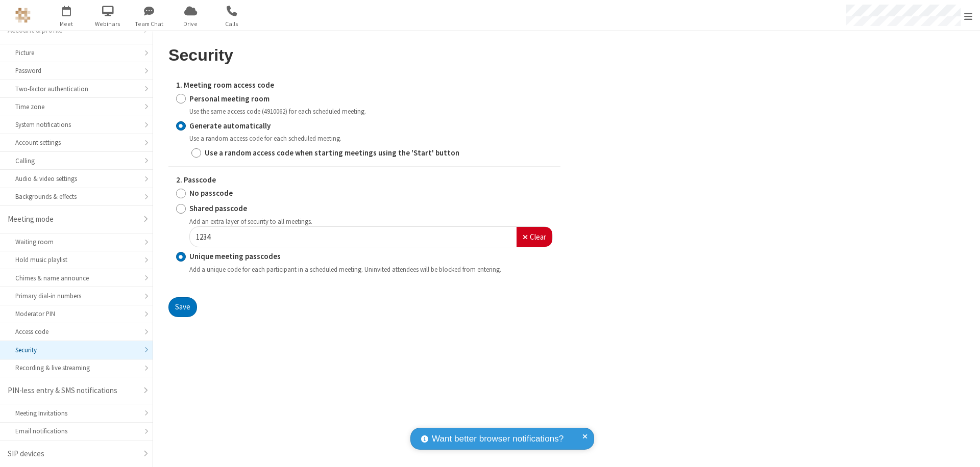 Image resolution: width=980 pixels, height=467 pixels. What do you see at coordinates (535, 237) in the screenshot?
I see `button: Clear` at bounding box center [535, 237].